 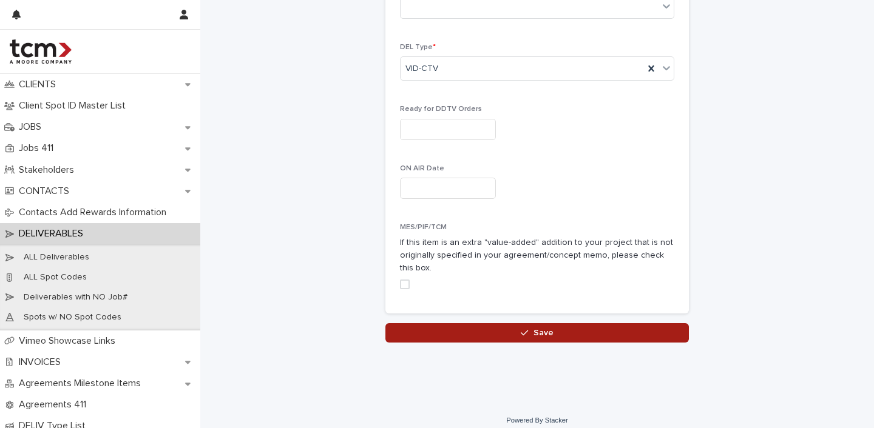 What do you see at coordinates (75, 297) in the screenshot?
I see `p: Deliverables with NO Job#` at bounding box center [75, 297].